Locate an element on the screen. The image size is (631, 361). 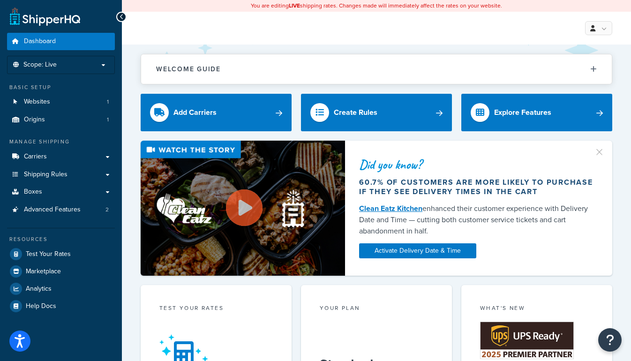
span: Analytics is located at coordinates (38, 289).